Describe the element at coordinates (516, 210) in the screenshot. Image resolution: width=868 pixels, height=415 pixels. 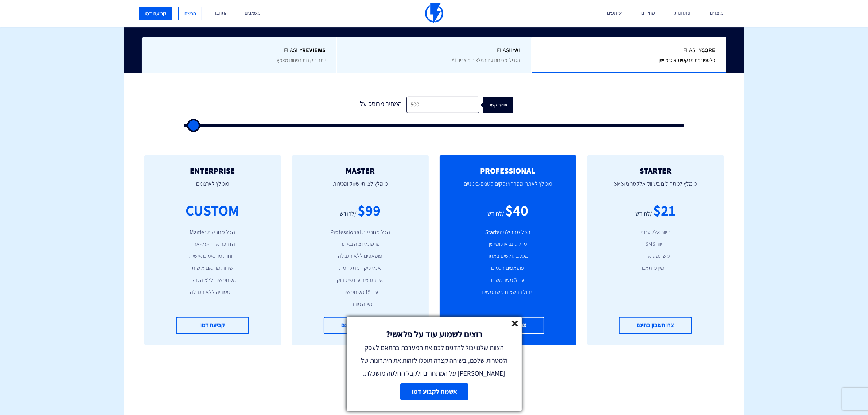
I see `div: $40` at that location.